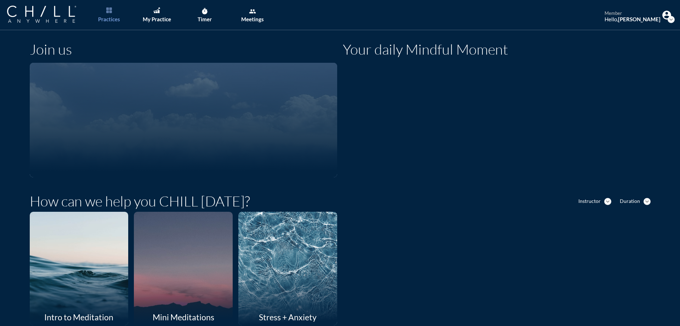 The image size is (680, 326). I want to click on h1: Your daily Mindful Moment, so click(426, 49).